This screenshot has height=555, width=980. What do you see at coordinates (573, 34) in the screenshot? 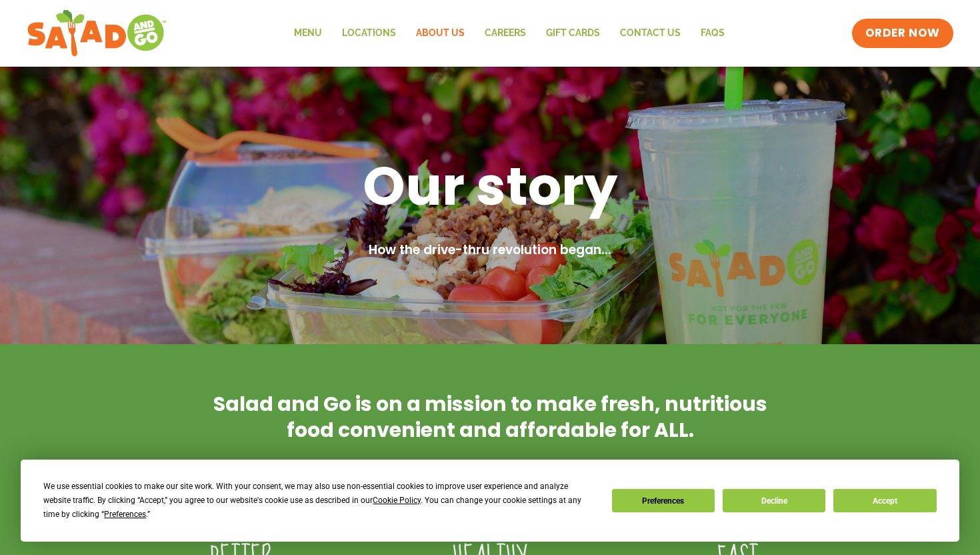
I see `a: GIFT CARDS` at bounding box center [573, 34].